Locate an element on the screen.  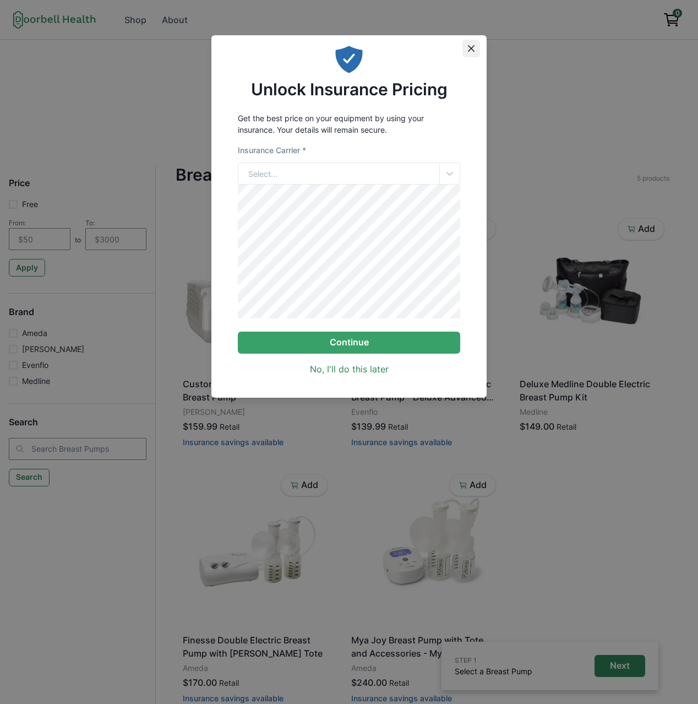
a: No, I'll do this later is located at coordinates (349, 369).